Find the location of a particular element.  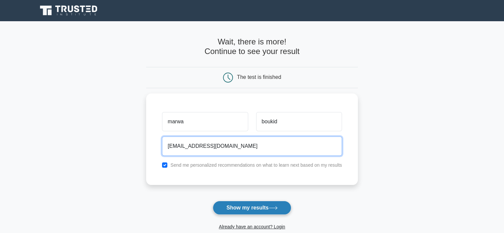

input: Email is located at coordinates (252, 146).